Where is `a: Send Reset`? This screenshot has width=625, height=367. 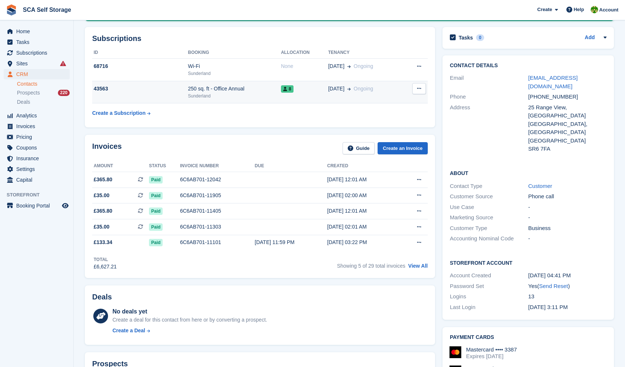 a: Send Reset is located at coordinates (554, 285).